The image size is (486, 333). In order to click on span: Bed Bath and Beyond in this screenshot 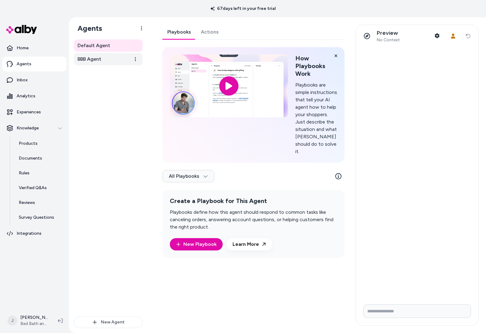, I will do `click(34, 323)`.